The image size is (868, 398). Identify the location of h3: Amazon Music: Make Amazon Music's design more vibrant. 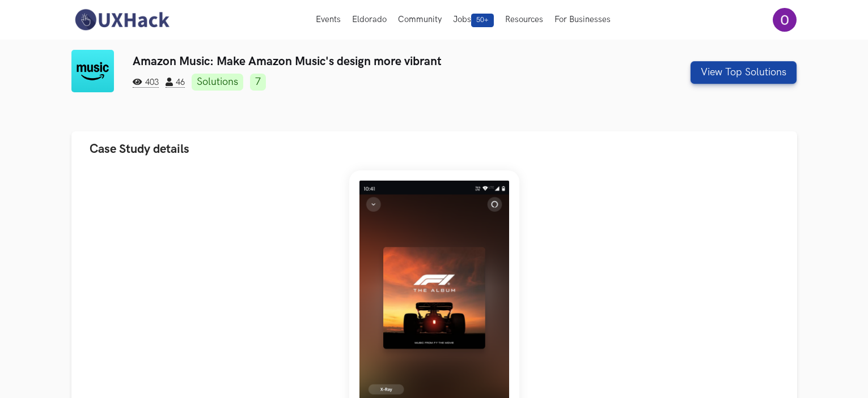
(373, 61).